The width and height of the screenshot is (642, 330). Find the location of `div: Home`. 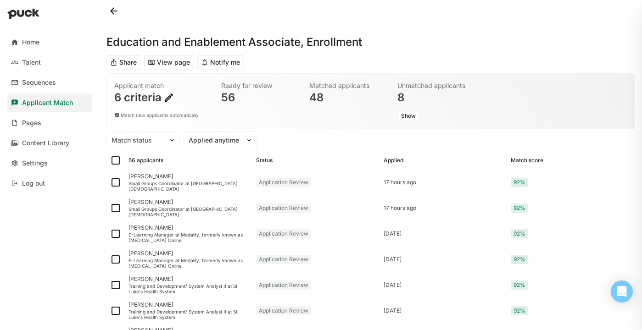

div: Home is located at coordinates (31, 42).